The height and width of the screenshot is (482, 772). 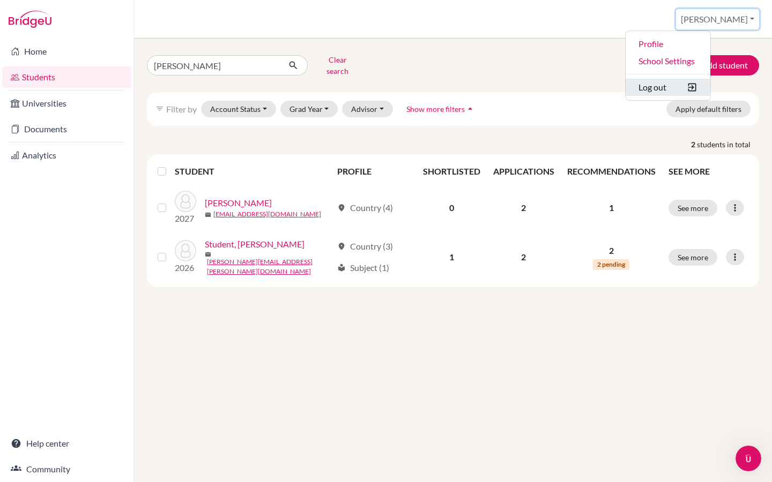 What do you see at coordinates (185, 219) in the screenshot?
I see `p: 2027` at bounding box center [185, 219].